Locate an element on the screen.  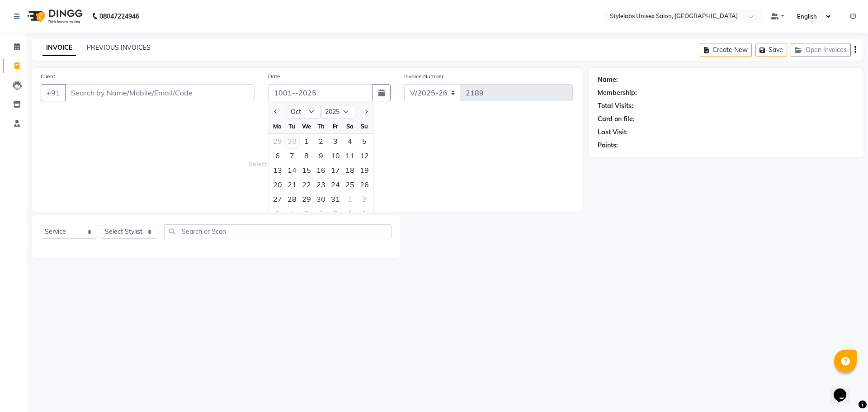
select: Select month is located at coordinates (304, 112).